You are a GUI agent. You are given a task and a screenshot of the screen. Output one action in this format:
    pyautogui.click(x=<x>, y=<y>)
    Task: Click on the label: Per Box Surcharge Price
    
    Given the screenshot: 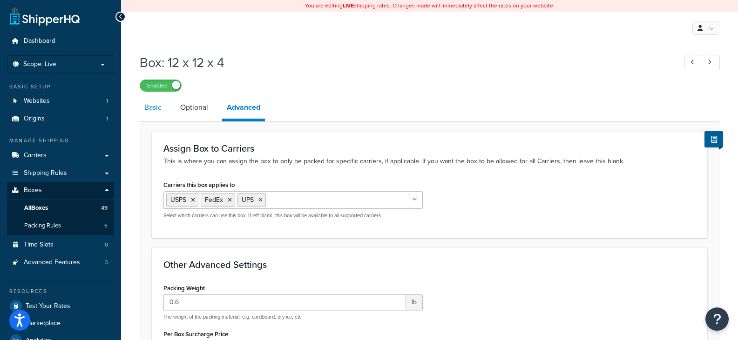 What is the action you would take?
    pyautogui.click(x=196, y=334)
    